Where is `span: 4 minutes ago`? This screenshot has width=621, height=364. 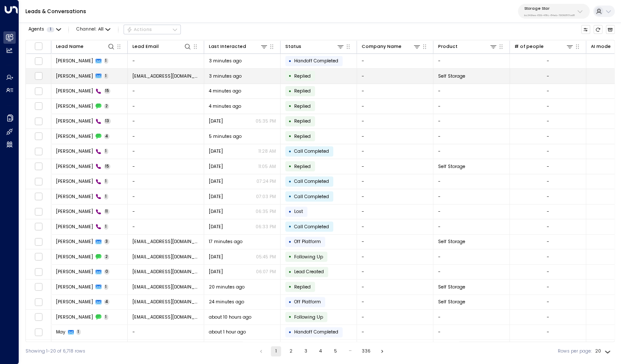 span: 4 minutes ago is located at coordinates (225, 106).